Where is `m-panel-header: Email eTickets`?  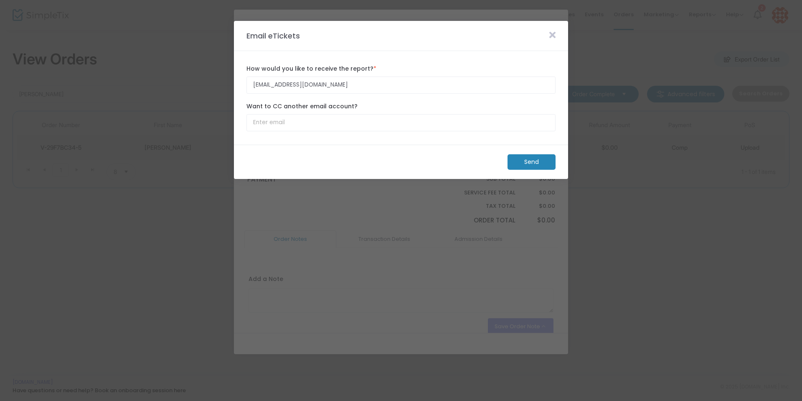 m-panel-header: Email eTickets is located at coordinates (401, 36).